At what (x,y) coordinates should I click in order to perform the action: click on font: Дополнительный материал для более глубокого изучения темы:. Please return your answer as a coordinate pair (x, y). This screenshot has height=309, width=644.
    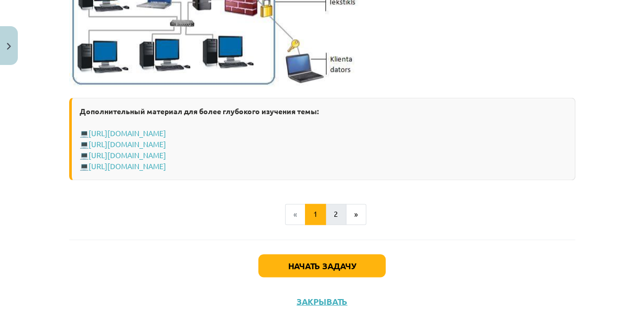
    Looking at the image, I should click on (199, 111).